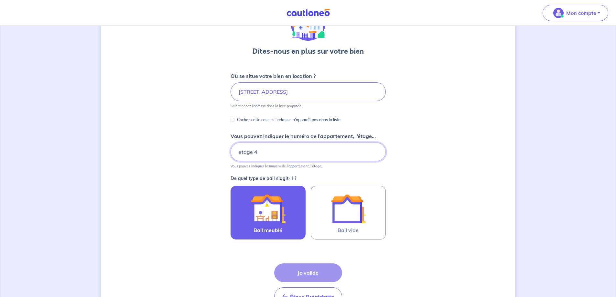 The height and width of the screenshot is (297, 616). What do you see at coordinates (558, 13) in the screenshot?
I see `img: illu_account_valid_menu.svg` at bounding box center [558, 13].